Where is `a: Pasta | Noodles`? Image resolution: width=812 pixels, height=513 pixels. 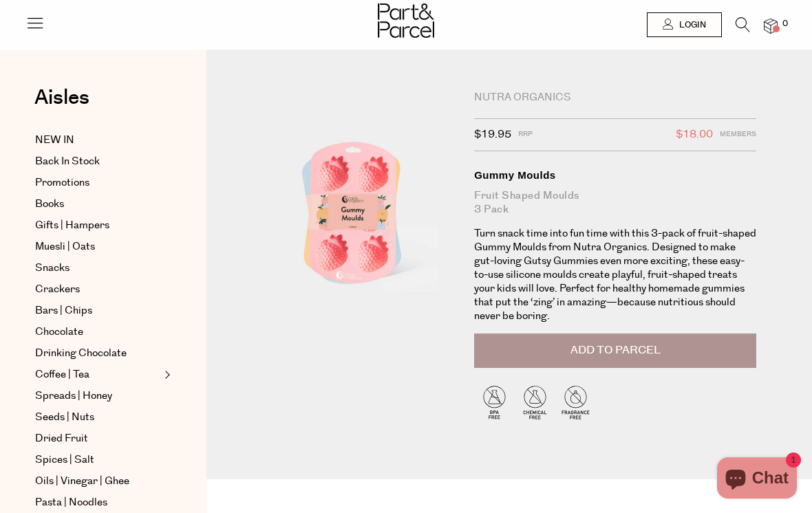 a: Pasta | Noodles is located at coordinates (97, 503).